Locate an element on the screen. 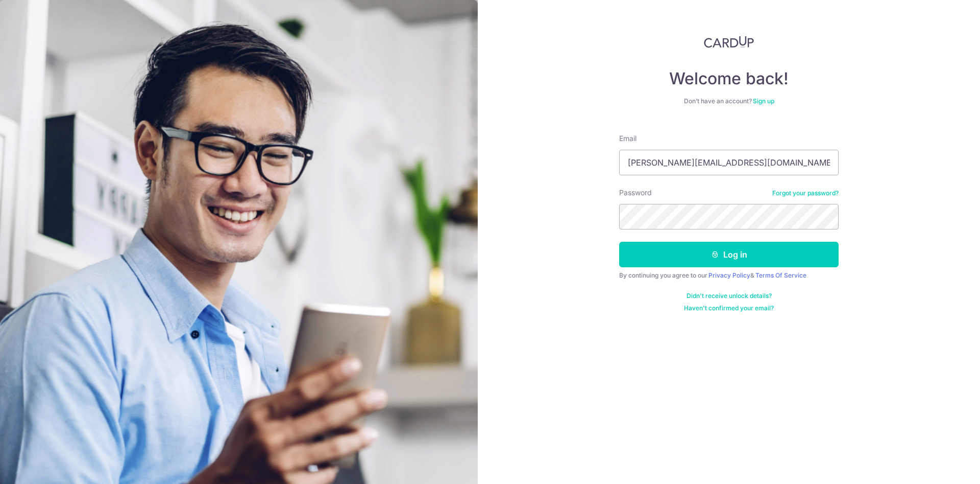  a: Terms Of Service is located at coordinates (780, 275).